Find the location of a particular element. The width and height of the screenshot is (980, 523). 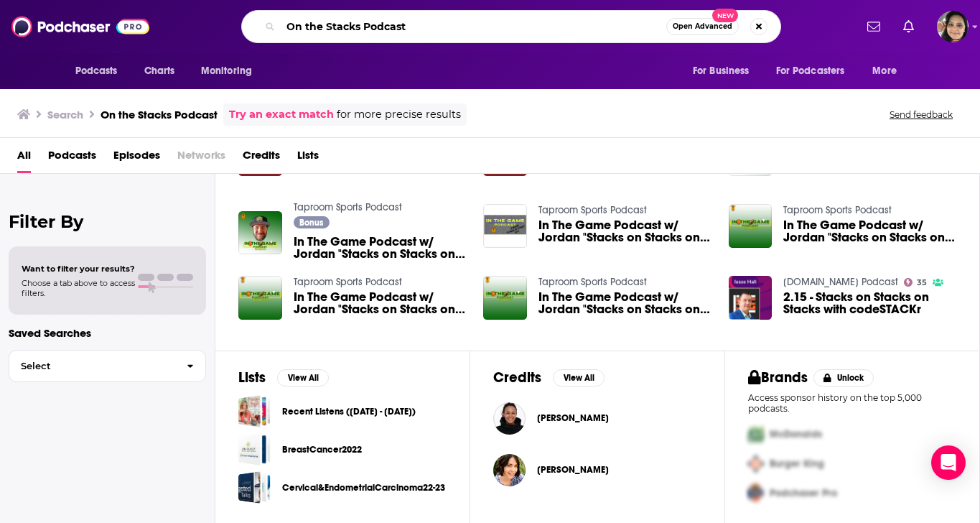

a: CodingCat.dev Podcast is located at coordinates (841, 282).